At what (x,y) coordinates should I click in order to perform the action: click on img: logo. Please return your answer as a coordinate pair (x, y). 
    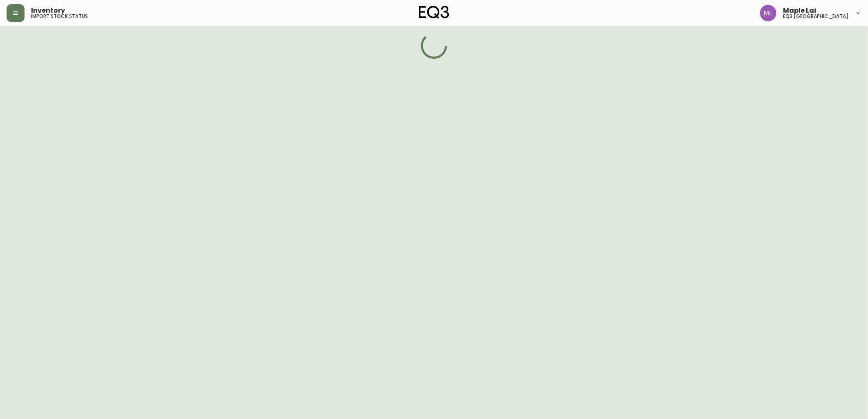
    Looking at the image, I should click on (434, 12).